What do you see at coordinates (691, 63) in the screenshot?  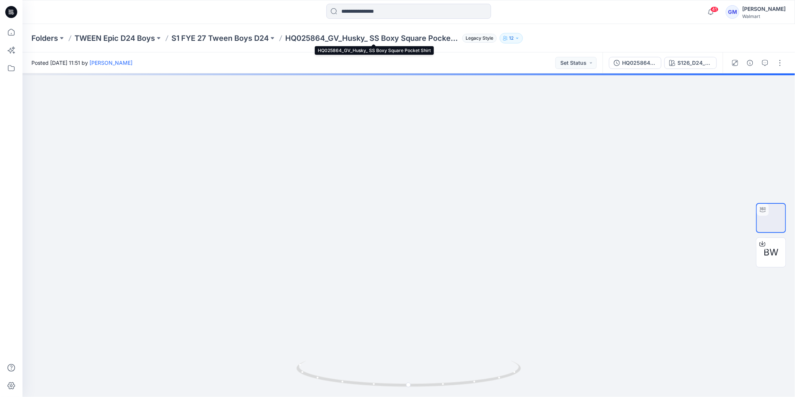 I see `button: S126_D24_WA_Tonal Duck Camo_ Olive Oak_M25025A` at bounding box center [691, 63].